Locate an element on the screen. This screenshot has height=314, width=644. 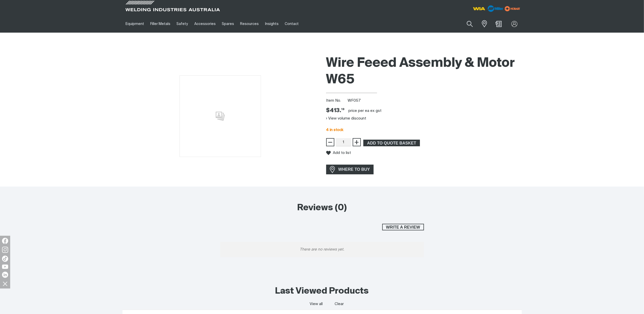
button: Add Wire Feeed Assembly & Motor W65 to the shopping cart is located at coordinates (391, 143).